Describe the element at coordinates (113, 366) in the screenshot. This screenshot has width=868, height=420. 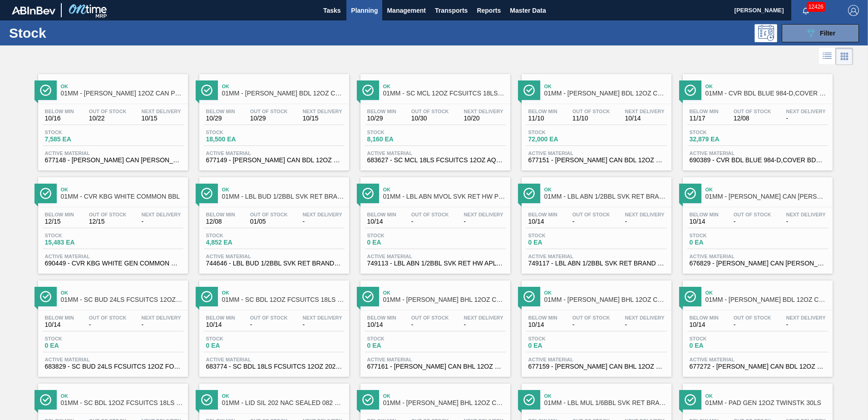
I see `span: 683829 - SC BUD 24LS FCSUITCS 12OZ FOLDS OF HONOR` at that location.